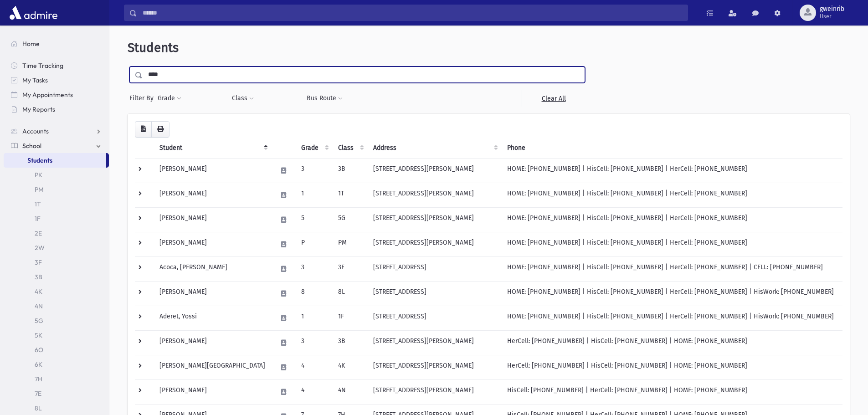  Describe the element at coordinates (143, 98) in the screenshot. I see `span: Filter By` at that location.